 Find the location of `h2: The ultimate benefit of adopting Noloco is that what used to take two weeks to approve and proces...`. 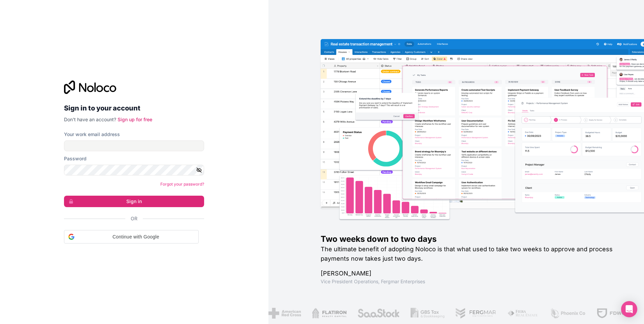

h2: The ultimate benefit of adopting Noloco is that what used to take two weeks to approve and proces... is located at coordinates (472, 254).